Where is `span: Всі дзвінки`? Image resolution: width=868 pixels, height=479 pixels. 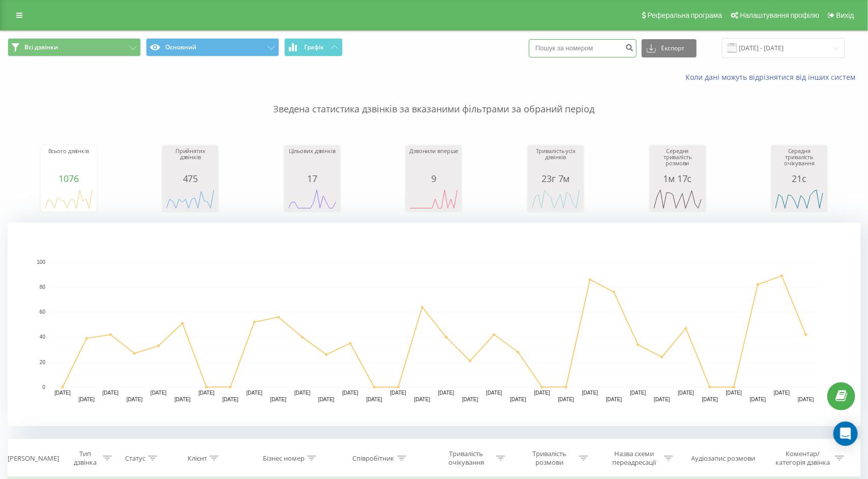
span: Всі дзвінки is located at coordinates (41, 48).